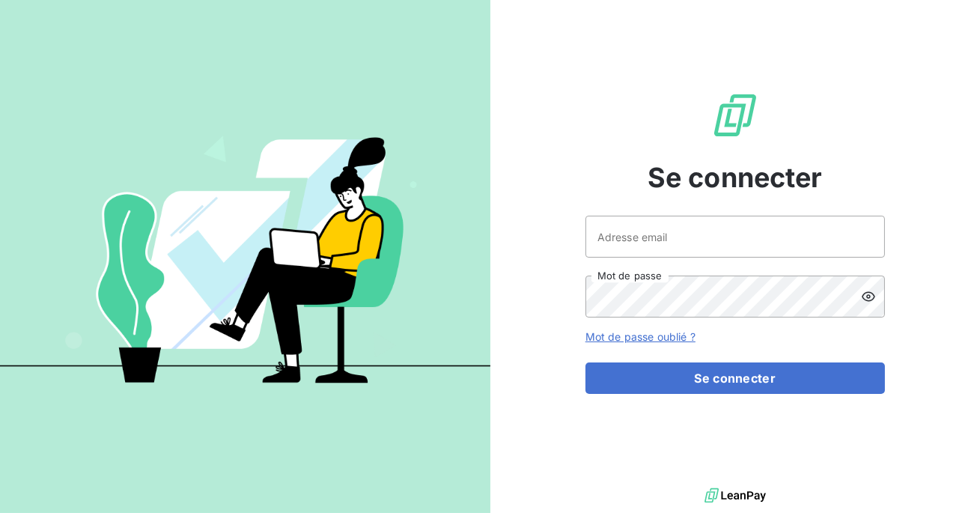 The height and width of the screenshot is (513, 980). What do you see at coordinates (735, 115) in the screenshot?
I see `img: Logo LeanPay` at bounding box center [735, 115].